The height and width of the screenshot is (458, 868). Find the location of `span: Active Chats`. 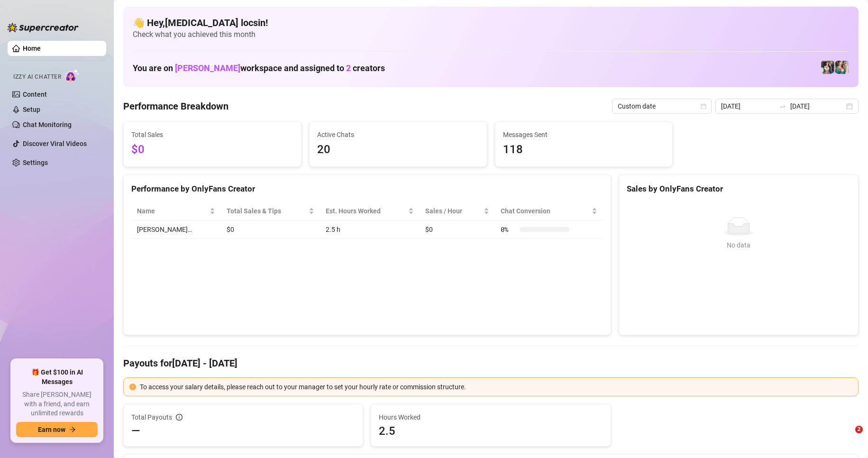

span: Active Chats is located at coordinates (399, 134).